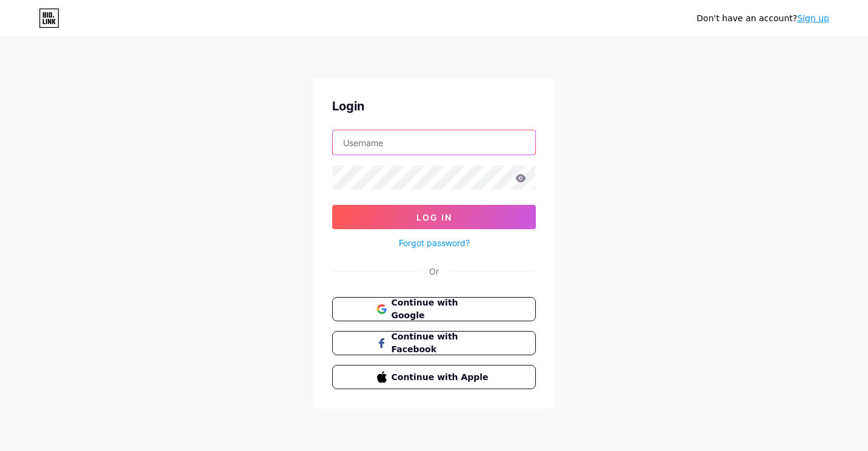  I want to click on a: Continue with Apple, so click(434, 377).